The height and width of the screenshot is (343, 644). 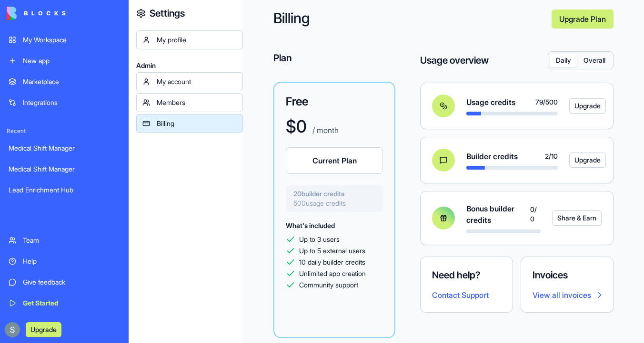 I want to click on a: View all invoices, so click(x=566, y=295).